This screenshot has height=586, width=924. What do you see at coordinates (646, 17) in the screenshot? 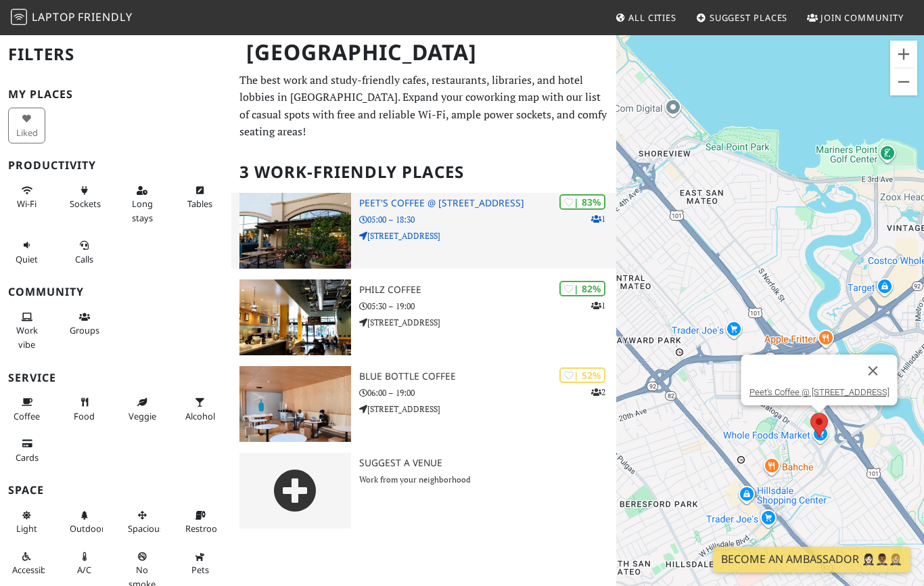
I see `a: All Cities` at bounding box center [646, 17].